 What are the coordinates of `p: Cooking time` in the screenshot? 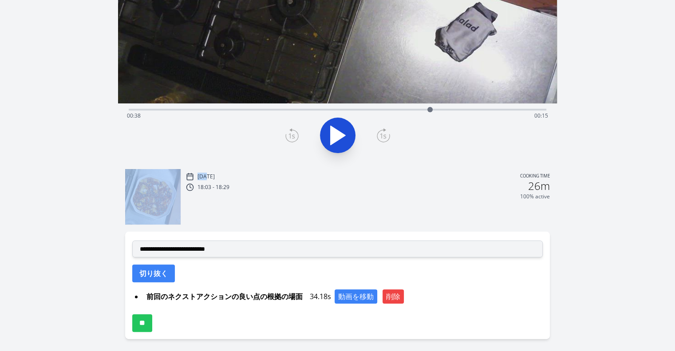 It's located at (535, 177).